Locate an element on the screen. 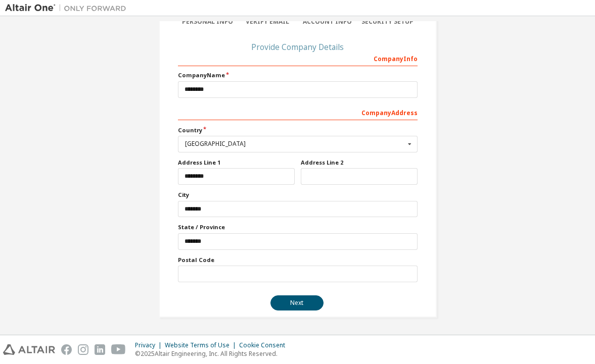 The image size is (595, 364). img: linkedin.svg is located at coordinates (100, 349).